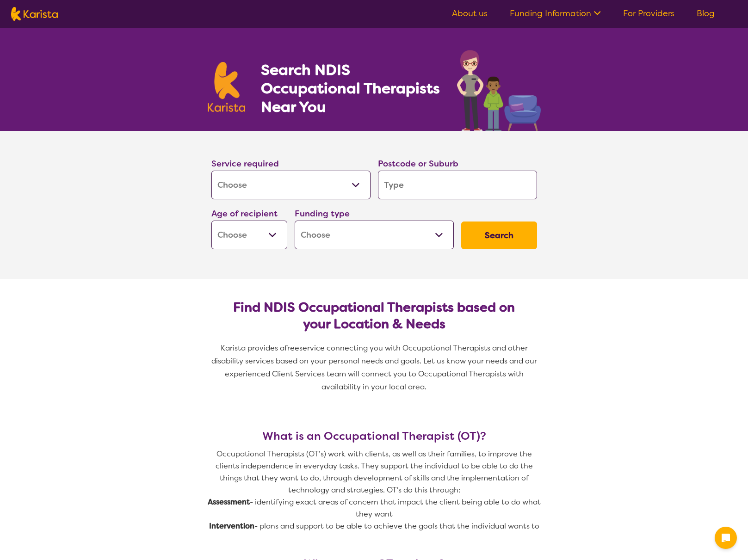 The height and width of the screenshot is (560, 748). I want to click on p: - plans and support to be able to achieve the goals that the individual wants to, so click(374, 526).